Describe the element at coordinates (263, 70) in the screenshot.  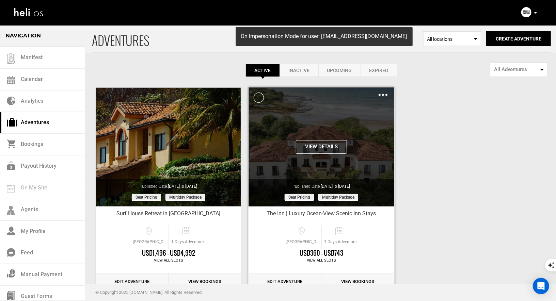
I see `a: Active` at that location.